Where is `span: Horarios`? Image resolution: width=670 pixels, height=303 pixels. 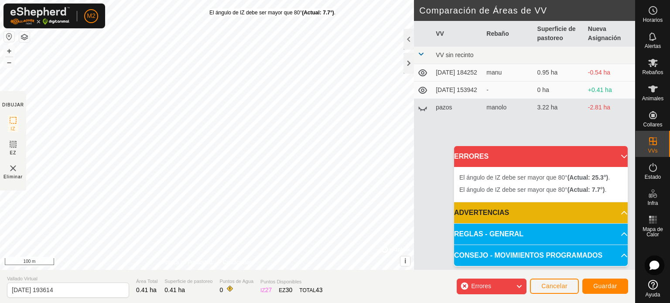
span: Horarios is located at coordinates (652, 20).